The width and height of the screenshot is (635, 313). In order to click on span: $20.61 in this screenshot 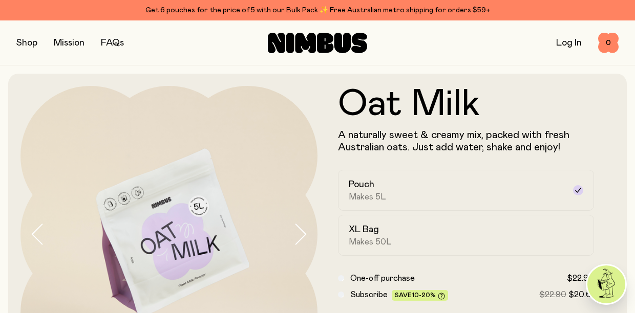, I will do `click(581, 295)`.